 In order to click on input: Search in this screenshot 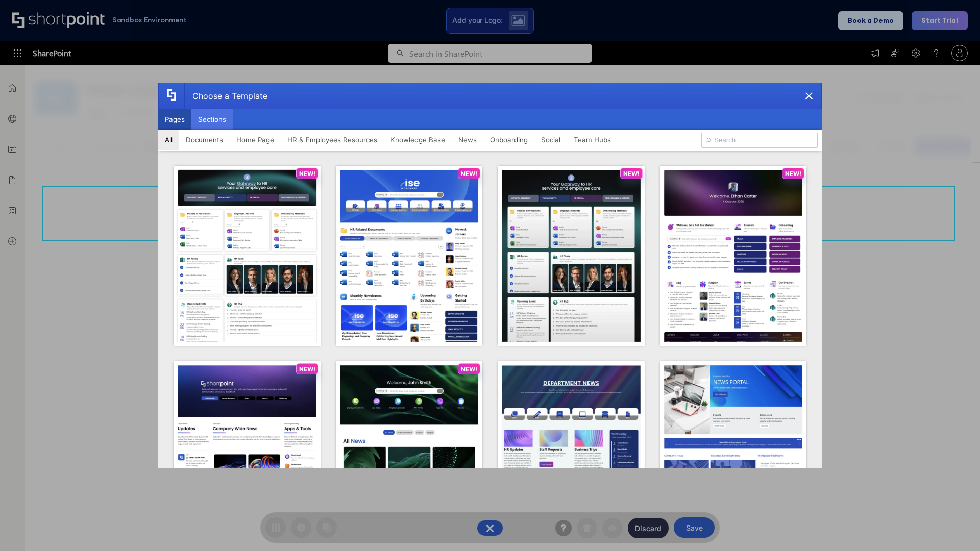, I will do `click(760, 141)`.